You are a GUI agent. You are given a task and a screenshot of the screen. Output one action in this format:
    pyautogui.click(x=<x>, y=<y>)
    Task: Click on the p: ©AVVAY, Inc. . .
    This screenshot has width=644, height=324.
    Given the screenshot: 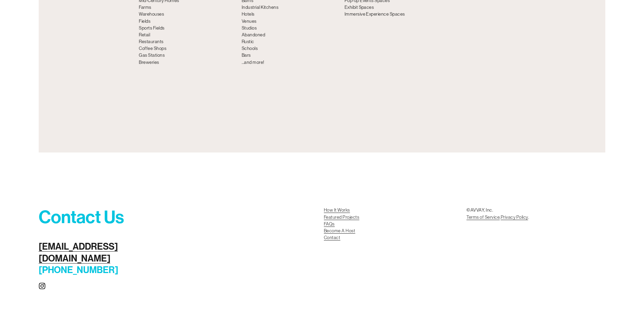 What is the action you would take?
    pyautogui.click(x=536, y=213)
    